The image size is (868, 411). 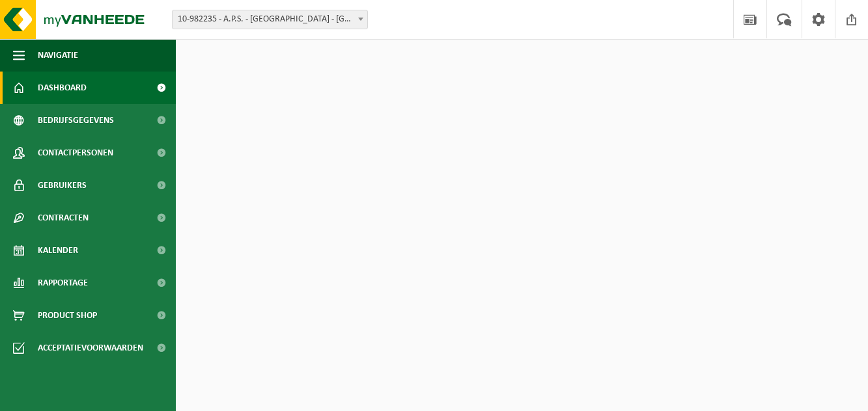 I want to click on span: Bedrijfsgegevens, so click(x=76, y=120).